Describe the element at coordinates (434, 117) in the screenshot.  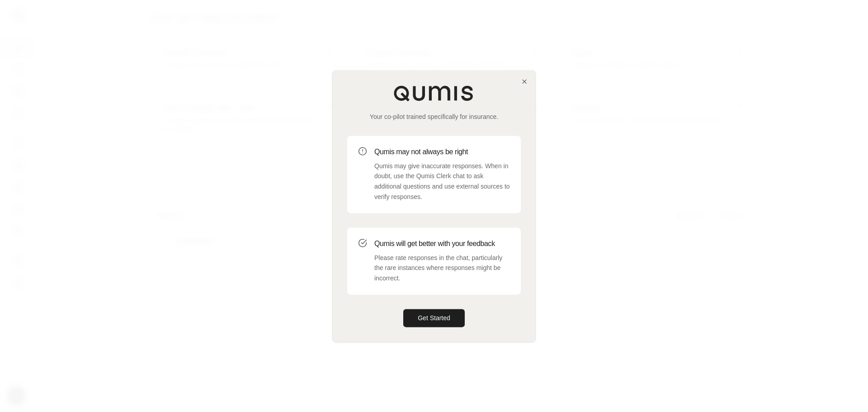
I see `p: Your co-pilot trained specifically for insurance.` at that location.